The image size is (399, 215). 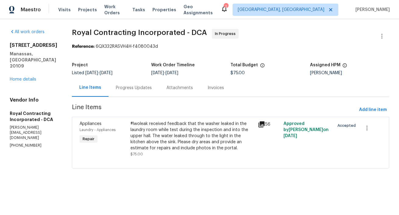 What do you see at coordinates (198, 10) in the screenshot?
I see `span: Geo Assignments` at bounding box center [198, 10].